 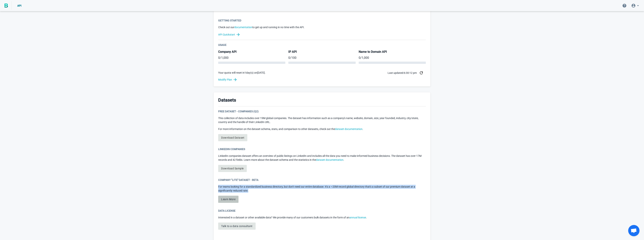 I want to click on button: Learn More, so click(x=228, y=199).